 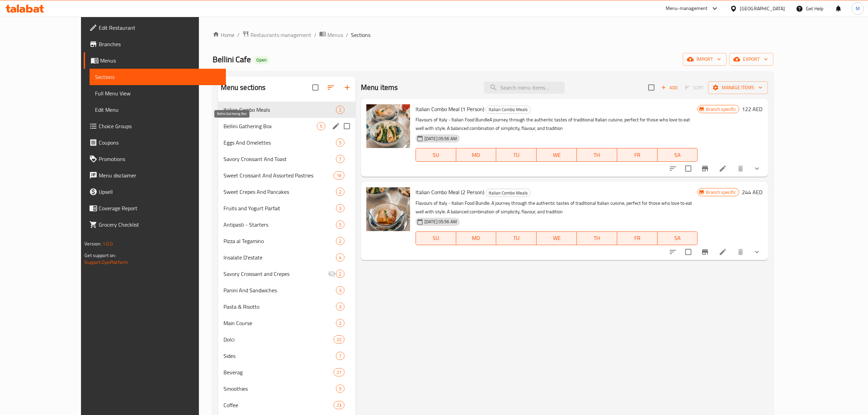 What do you see at coordinates (670, 88) in the screenshot?
I see `button: Add` at bounding box center [670, 88].